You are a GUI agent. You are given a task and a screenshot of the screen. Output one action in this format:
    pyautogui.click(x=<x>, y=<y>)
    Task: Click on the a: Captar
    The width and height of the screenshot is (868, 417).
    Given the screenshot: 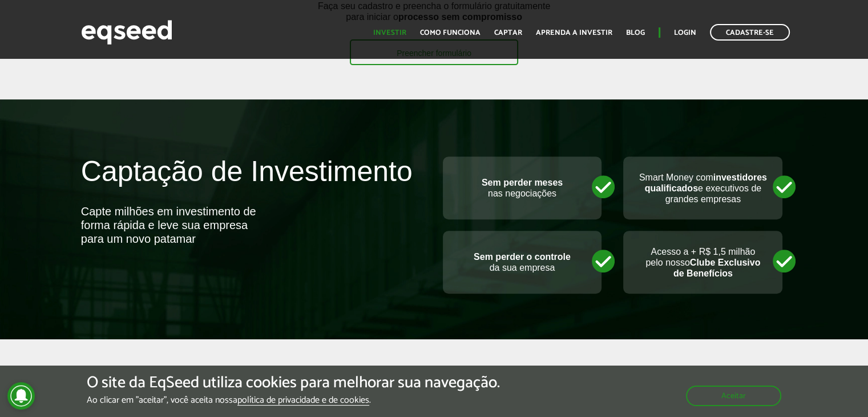 What is the action you would take?
    pyautogui.click(x=508, y=32)
    